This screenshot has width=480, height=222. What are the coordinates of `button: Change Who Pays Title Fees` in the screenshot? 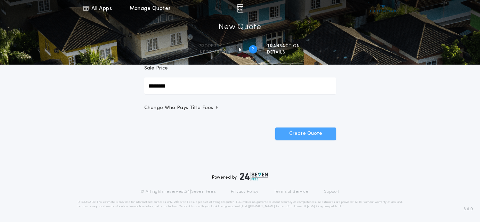 It's located at (240, 108).